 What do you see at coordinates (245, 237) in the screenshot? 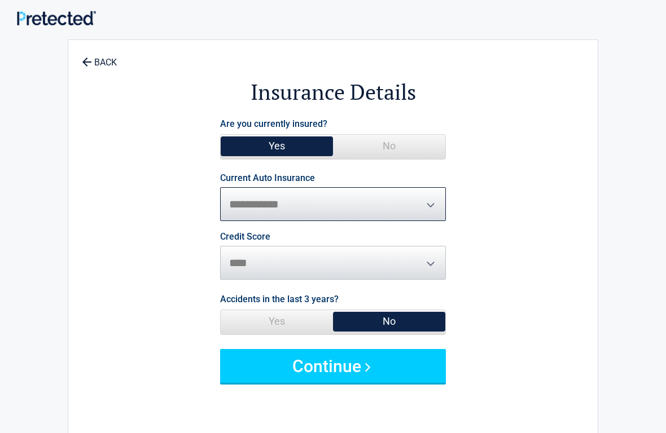
I see `label: Credit Score` at bounding box center [245, 237].